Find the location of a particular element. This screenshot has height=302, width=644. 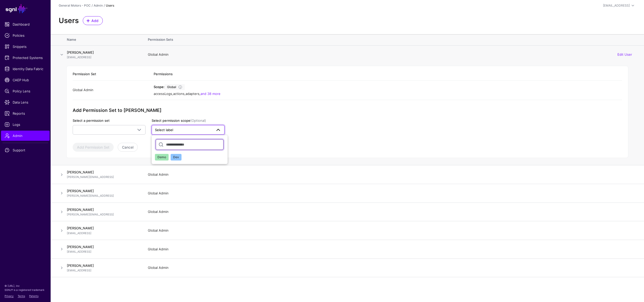

span: Select label is located at coordinates (164, 130).